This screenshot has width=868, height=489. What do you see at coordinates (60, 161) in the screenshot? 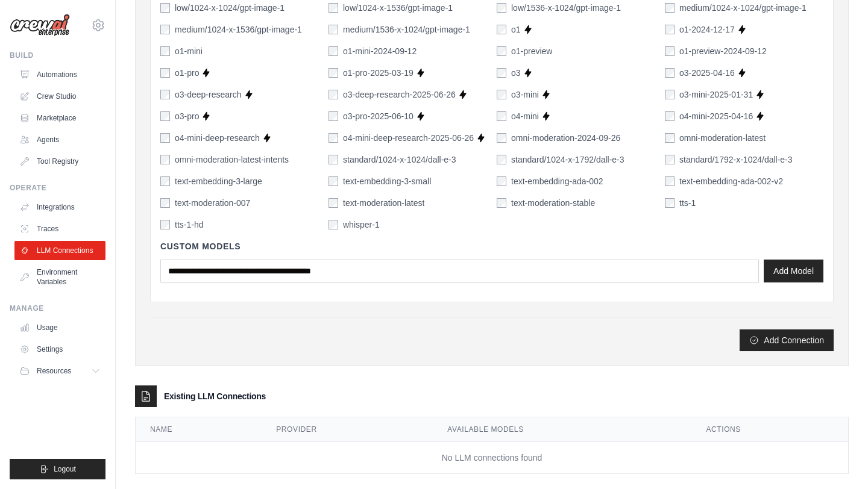
I see `a: Tool Registry` at bounding box center [60, 161].